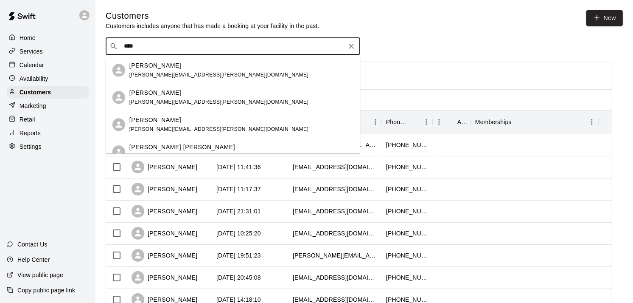 The height and width of the screenshot is (303, 633). I want to click on p: View public page, so click(40, 275).